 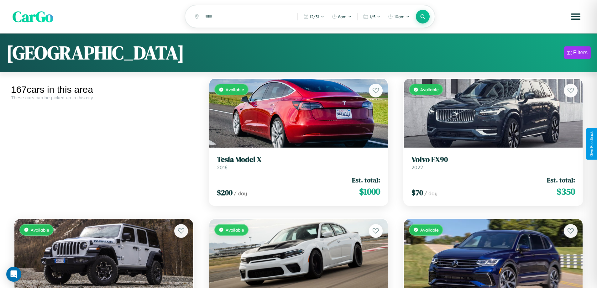 What do you see at coordinates (299, 163) in the screenshot?
I see `a: Tesla Model X2016` at bounding box center [299, 163].